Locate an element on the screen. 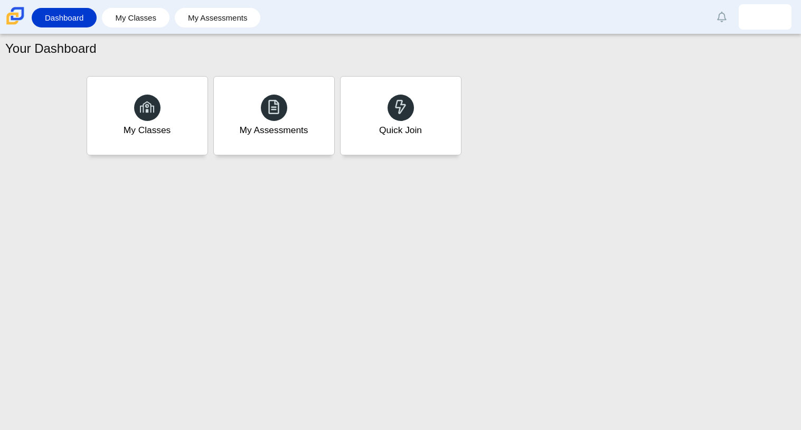 Image resolution: width=801 pixels, height=430 pixels. div: My Classes is located at coordinates (147, 130).